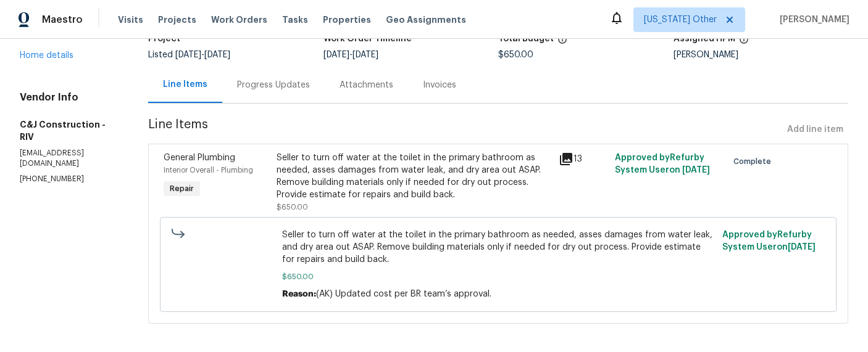 This screenshot has height=352, width=868. I want to click on div: Seller to turn off water at the toilet in the primary bathroom as needed, asses damages from wate..., so click(414, 176).